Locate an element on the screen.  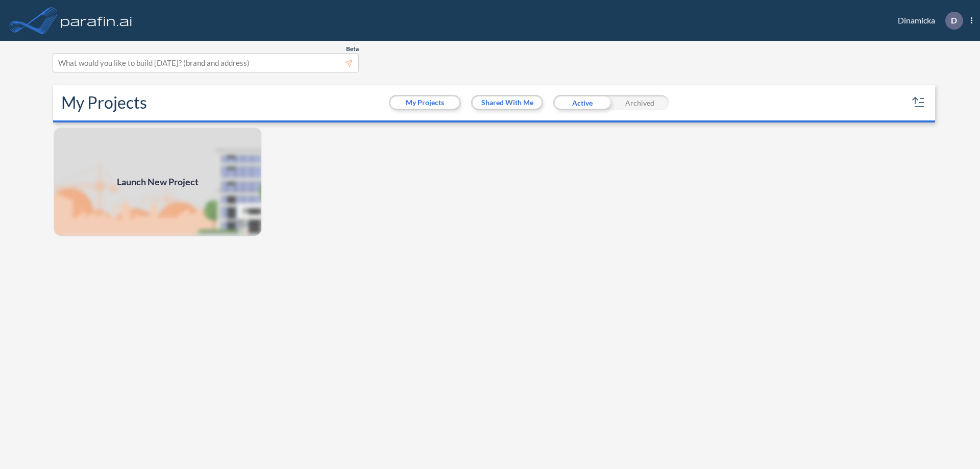
img: logo is located at coordinates (96, 21).